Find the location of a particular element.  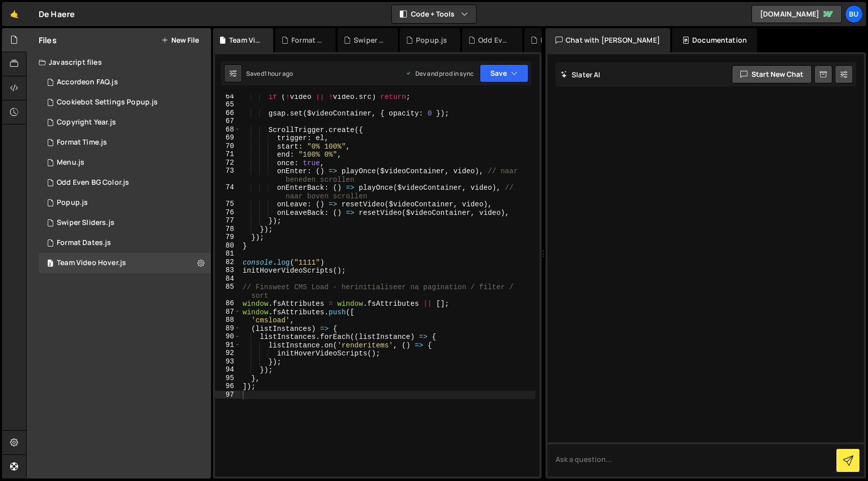

div: 1 hour ago is located at coordinates (279, 73).